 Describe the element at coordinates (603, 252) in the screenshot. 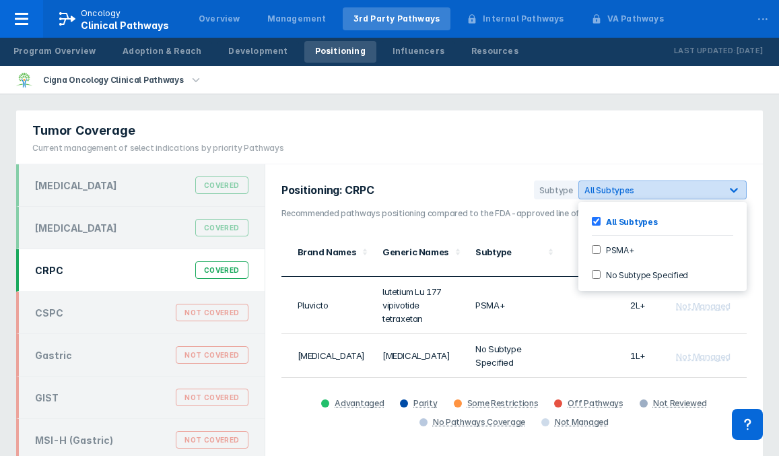

I see `div: FDA Line` at that location.